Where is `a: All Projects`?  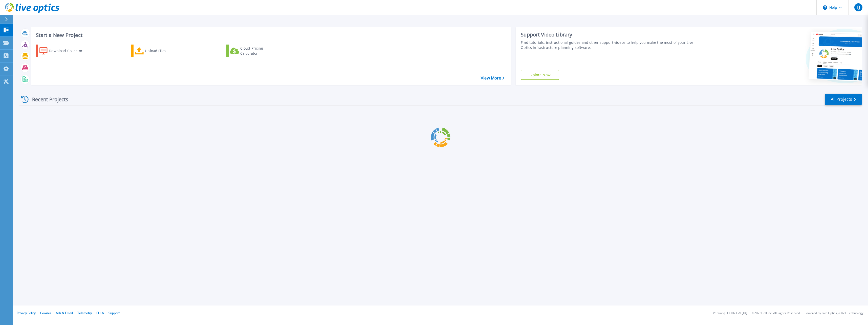
a: All Projects is located at coordinates (844, 100).